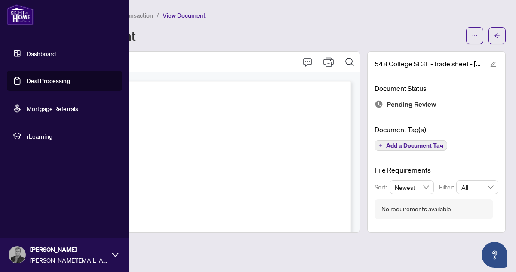 The height and width of the screenshot is (272, 516). Describe the element at coordinates (382, 187) in the screenshot. I see `p: Sort:` at that location.